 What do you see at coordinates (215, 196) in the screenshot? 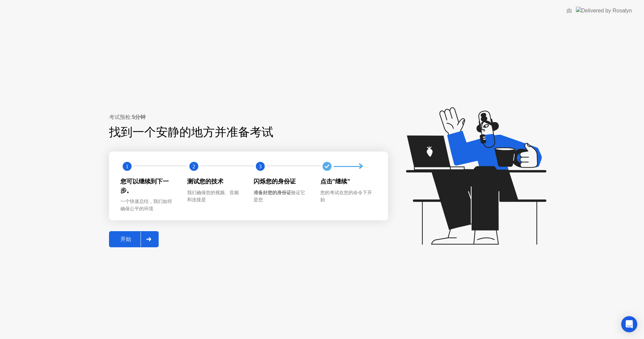
I see `div: 我们确保您的视频、音频和连接是` at bounding box center [215, 196].